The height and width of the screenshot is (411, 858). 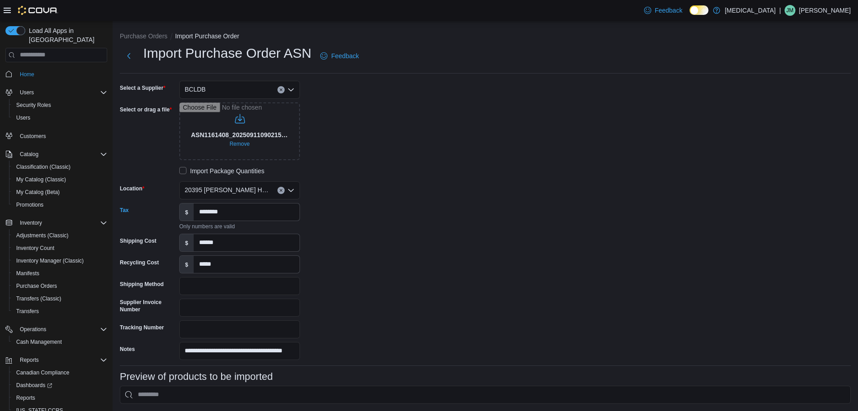 I want to click on span: Transfers, so click(x=60, y=311).